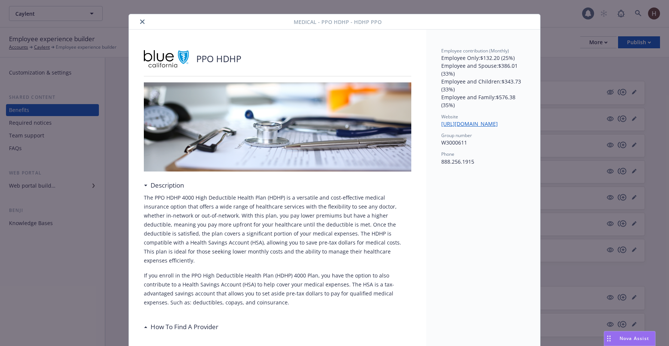  I want to click on p: Employee and Family : $576.38 (35%), so click(483, 101).